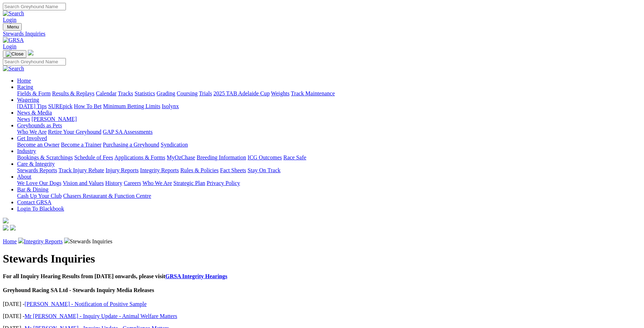 This screenshot has width=644, height=328. Describe the element at coordinates (45, 157) in the screenshot. I see `a: Bookings & Scratchings` at that location.